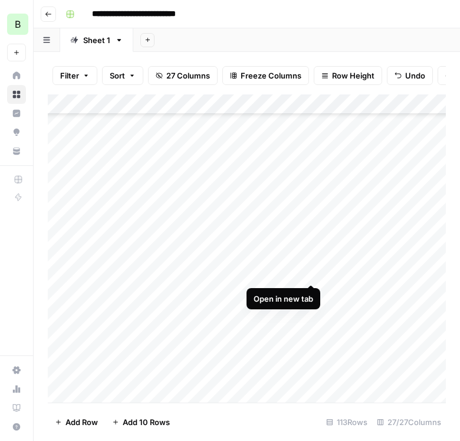  I want to click on button: 27 Columns, so click(183, 76).